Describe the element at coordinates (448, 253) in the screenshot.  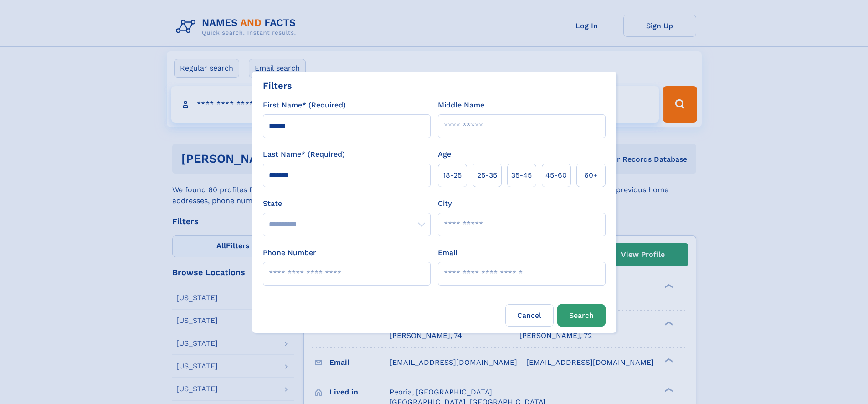
I see `label: Email` at that location.